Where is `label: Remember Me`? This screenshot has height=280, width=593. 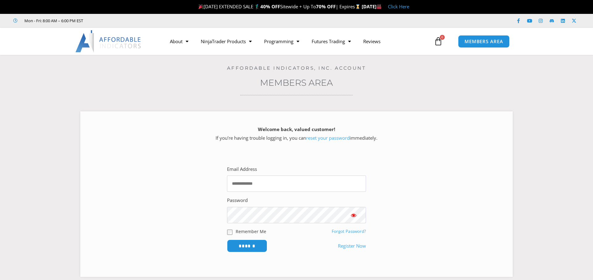
label: Remember Me is located at coordinates (251, 231).